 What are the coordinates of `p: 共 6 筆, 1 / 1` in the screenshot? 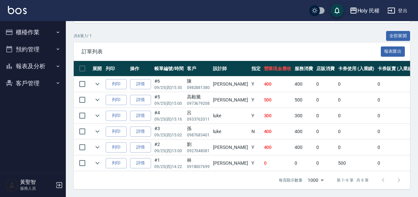 It's located at (83, 36).